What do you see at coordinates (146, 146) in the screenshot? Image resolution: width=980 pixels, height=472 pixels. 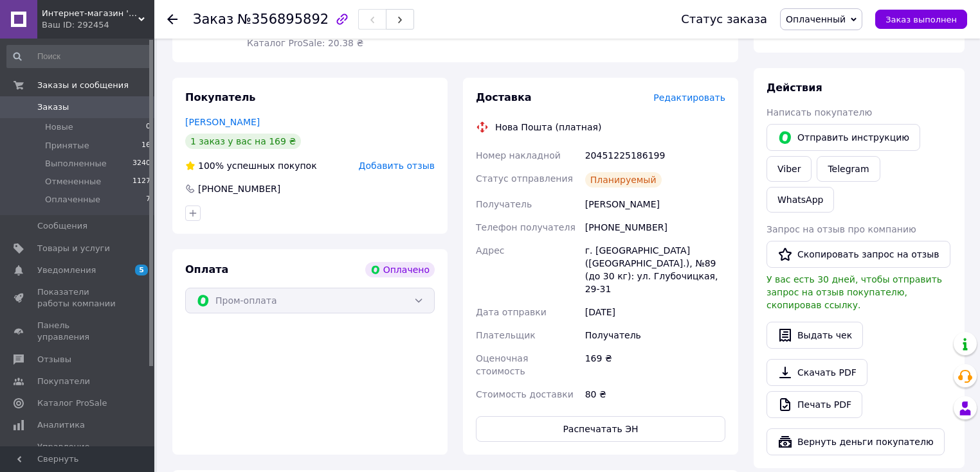 I see `span: 16` at bounding box center [146, 146].